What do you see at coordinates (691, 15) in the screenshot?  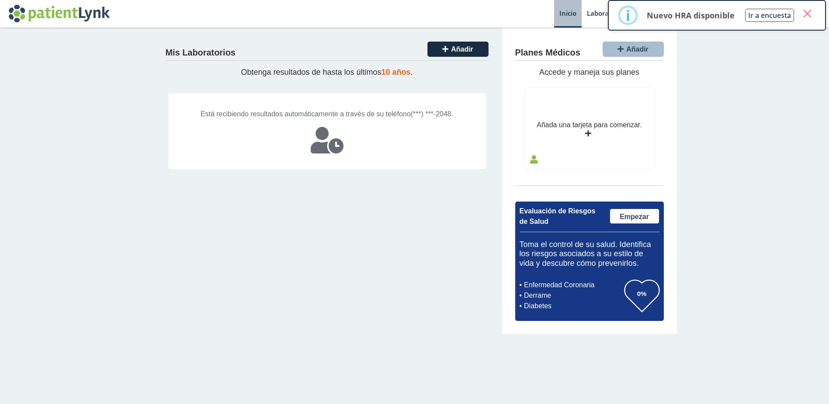 I see `p: Nuevo HRA disponible` at bounding box center [691, 15].